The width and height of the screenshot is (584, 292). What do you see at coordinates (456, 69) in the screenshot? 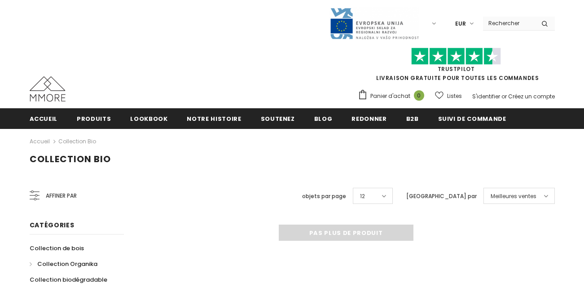
I see `a: TrustPilot` at bounding box center [456, 69].